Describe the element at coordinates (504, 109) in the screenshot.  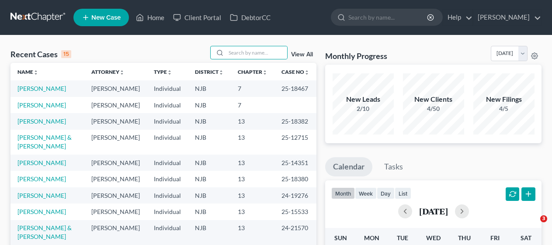
I see `div: 4/5` at that location.